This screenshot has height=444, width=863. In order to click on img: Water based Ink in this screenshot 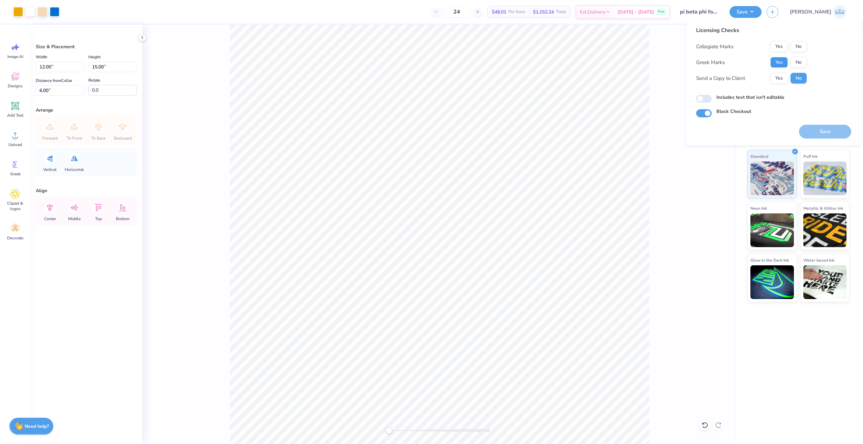, I will do `click(824, 282)`.